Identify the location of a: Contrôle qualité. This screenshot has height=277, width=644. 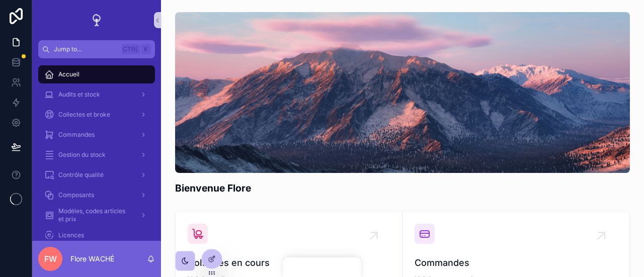
(97, 175).